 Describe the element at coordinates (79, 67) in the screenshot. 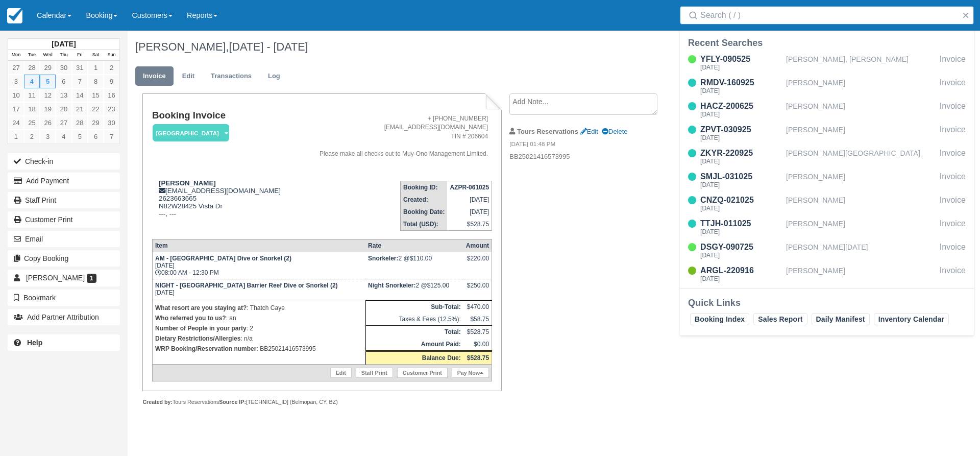

I see `a: 31` at that location.